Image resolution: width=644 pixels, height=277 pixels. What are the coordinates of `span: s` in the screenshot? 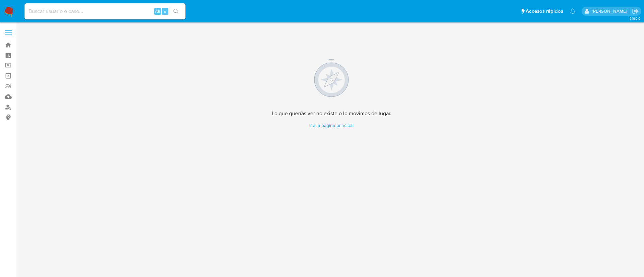 It's located at (165, 11).